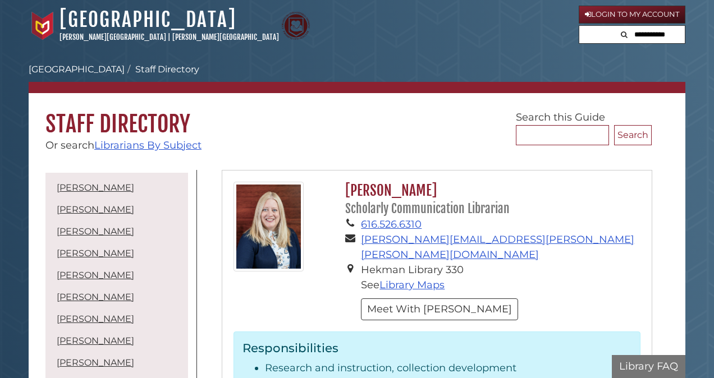 This screenshot has width=714, height=378. Describe the element at coordinates (148, 145) in the screenshot. I see `a: Librarians By Subject` at that location.